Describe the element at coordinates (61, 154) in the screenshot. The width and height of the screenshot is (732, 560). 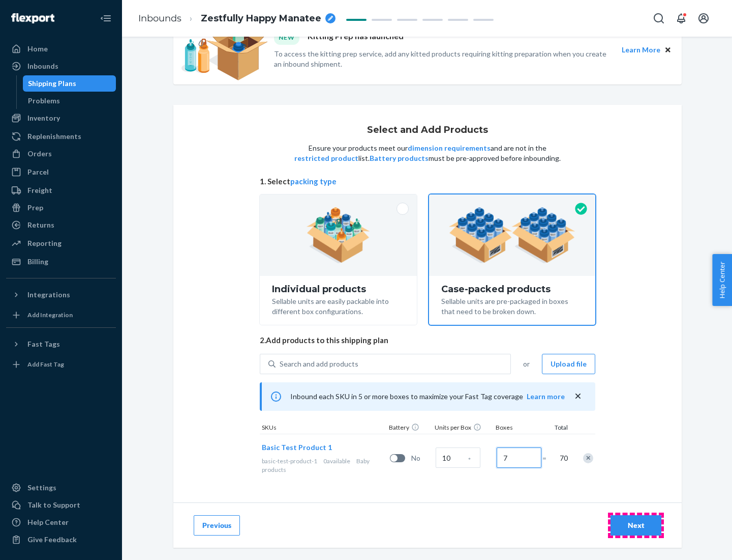
I see `a: Orders` at that location.